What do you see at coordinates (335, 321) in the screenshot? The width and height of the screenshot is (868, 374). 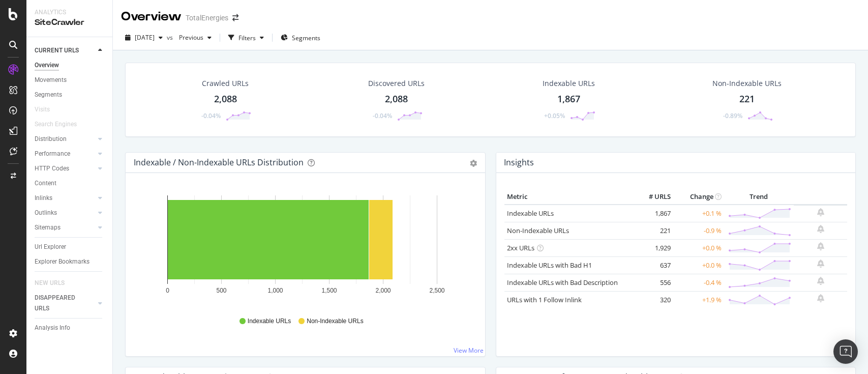 I see `span: Non-Indexable URLs` at bounding box center [335, 321].